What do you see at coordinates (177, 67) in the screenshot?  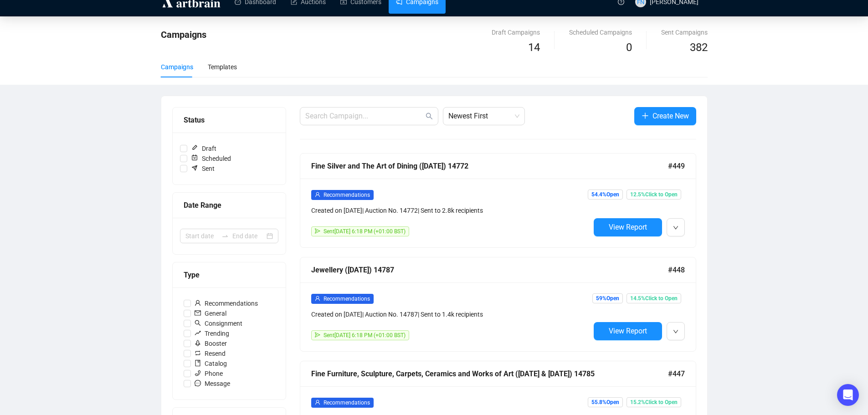 I see `div: Campaigns` at bounding box center [177, 67].